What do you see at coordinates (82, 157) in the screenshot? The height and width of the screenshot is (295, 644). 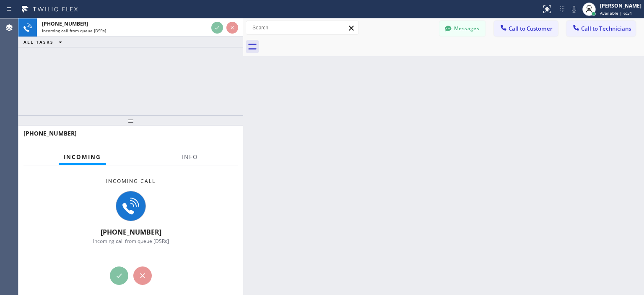 I see `button: Incoming` at bounding box center [82, 157].